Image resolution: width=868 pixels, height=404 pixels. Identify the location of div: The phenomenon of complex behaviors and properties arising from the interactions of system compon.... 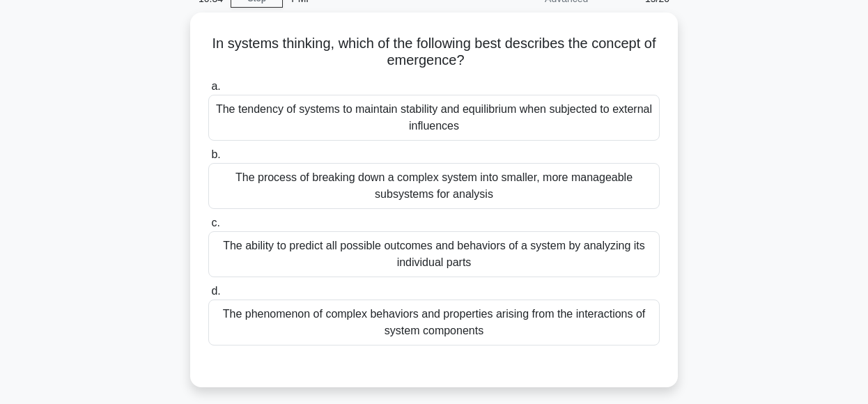
(434, 322).